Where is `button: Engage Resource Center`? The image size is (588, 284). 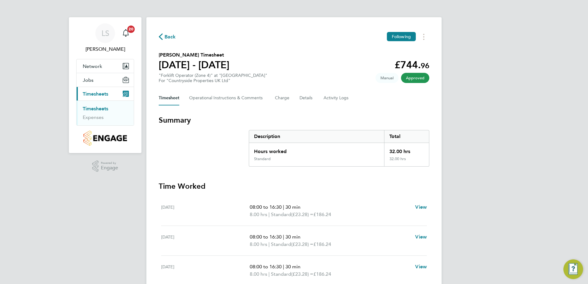
button: Engage Resource Center is located at coordinates (573, 270).